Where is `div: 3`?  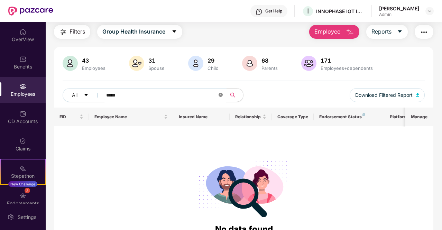 div: 3 is located at coordinates (27, 191).